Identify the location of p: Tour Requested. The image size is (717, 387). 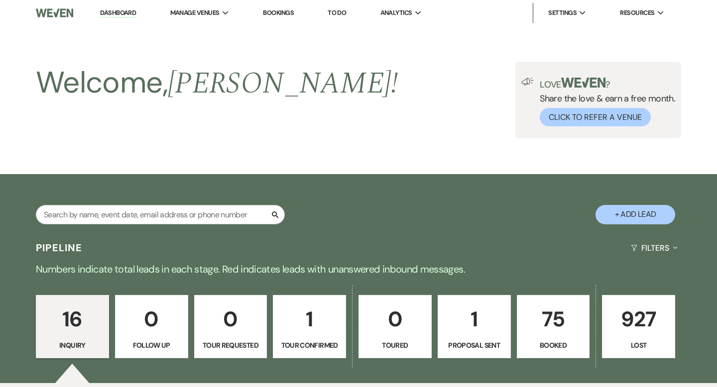
(230, 345).